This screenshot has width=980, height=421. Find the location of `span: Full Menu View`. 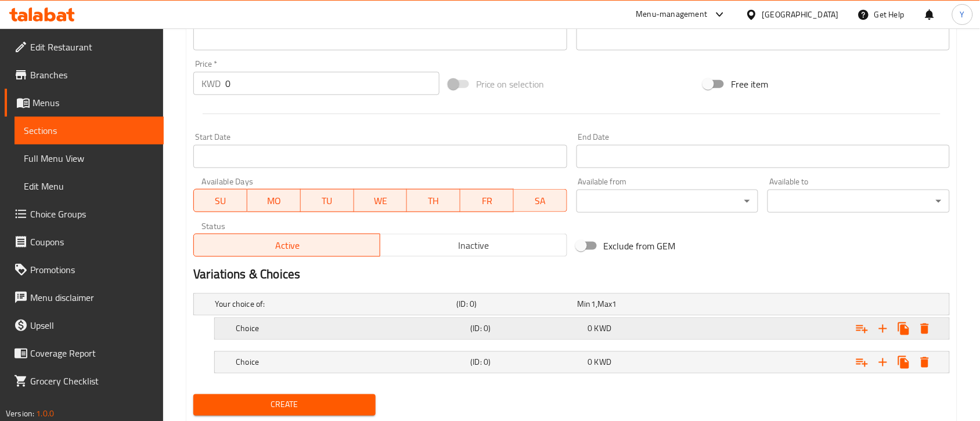

span: Full Menu View is located at coordinates (89, 159).